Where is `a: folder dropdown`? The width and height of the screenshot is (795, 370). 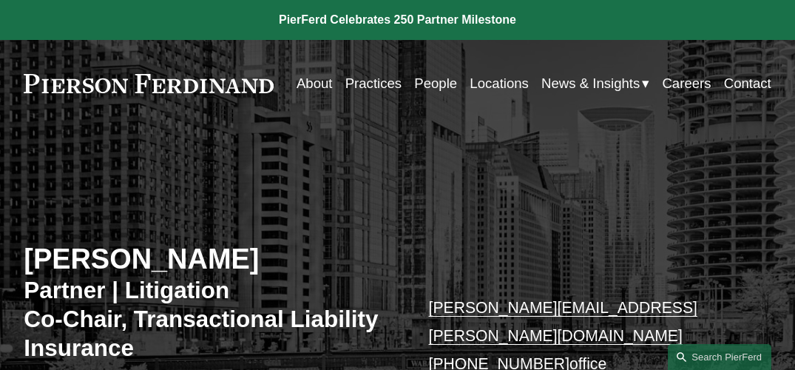
a: folder dropdown is located at coordinates (595, 83).